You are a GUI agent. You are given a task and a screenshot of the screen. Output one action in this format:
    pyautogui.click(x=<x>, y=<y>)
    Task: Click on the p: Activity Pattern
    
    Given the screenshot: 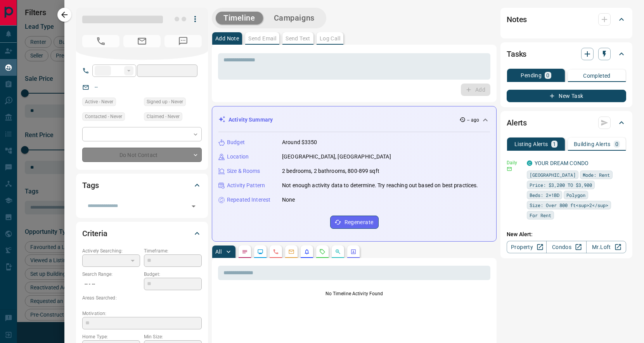 What is the action you would take?
    pyautogui.click(x=246, y=186)
    